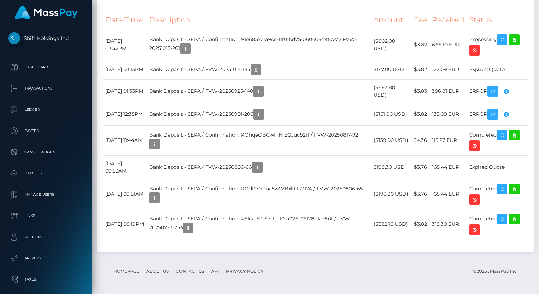 The width and height of the screenshot is (539, 294). What do you see at coordinates (259, 224) in the screenshot?
I see `td: Bank Deposit - SEPA / Confirmation: 461ca159-67f1-11f0-a026-06178c1a380f / FVW-20250723-253` at bounding box center [259, 224].